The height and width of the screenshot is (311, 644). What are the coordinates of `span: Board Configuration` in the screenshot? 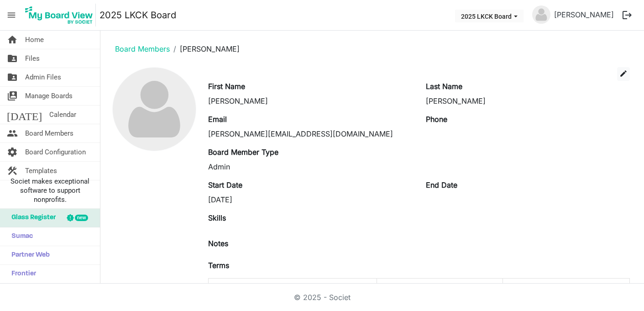 It's located at (56, 152).